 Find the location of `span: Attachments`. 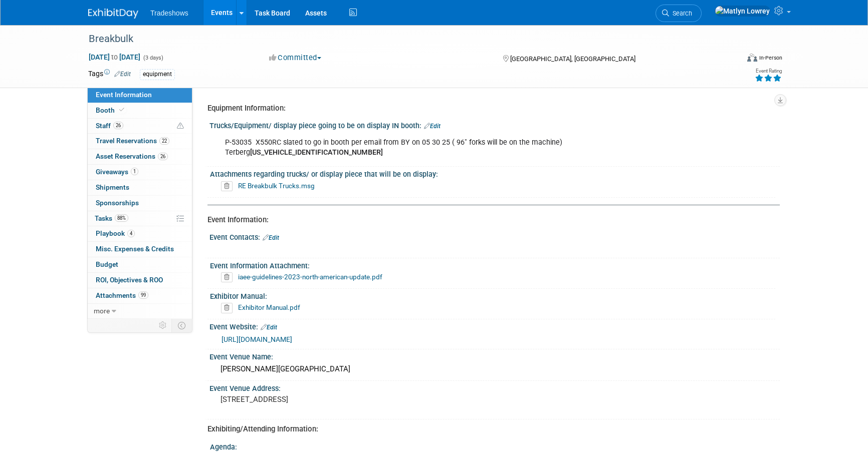

span: Attachments is located at coordinates (122, 295).